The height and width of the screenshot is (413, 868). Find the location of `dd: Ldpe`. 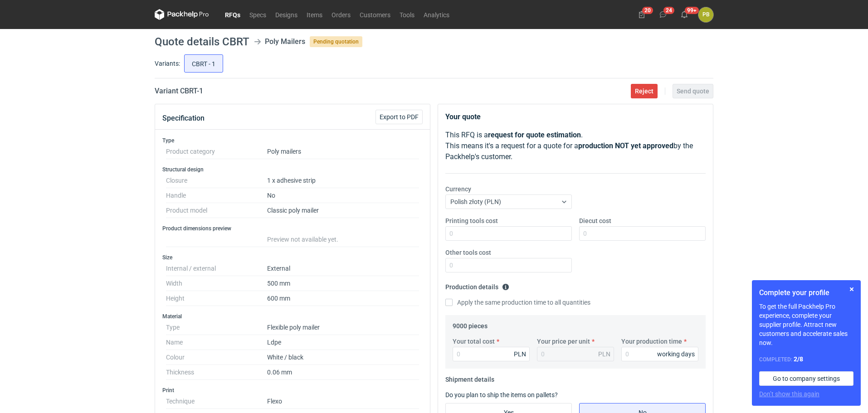

dd: Ldpe is located at coordinates (343, 342).